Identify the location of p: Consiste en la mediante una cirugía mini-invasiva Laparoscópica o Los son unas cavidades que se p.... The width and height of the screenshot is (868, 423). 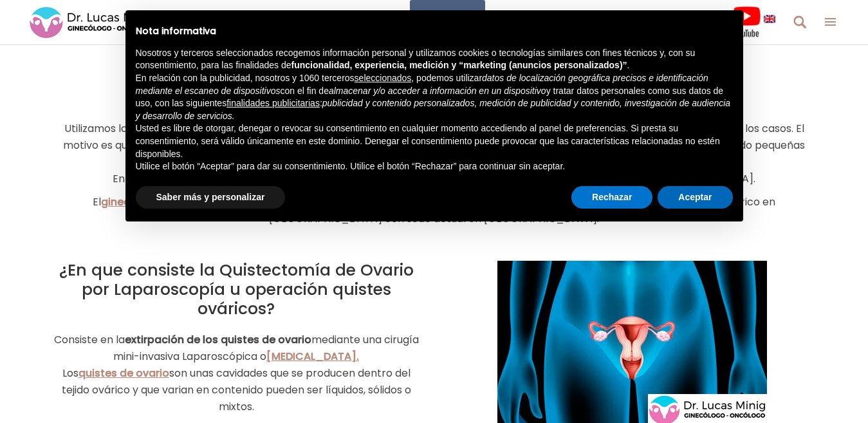
(236, 373).